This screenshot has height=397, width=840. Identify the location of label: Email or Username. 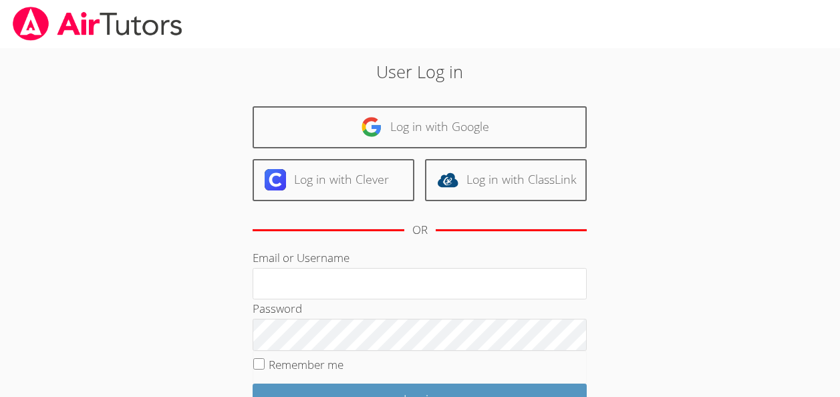
(301, 257).